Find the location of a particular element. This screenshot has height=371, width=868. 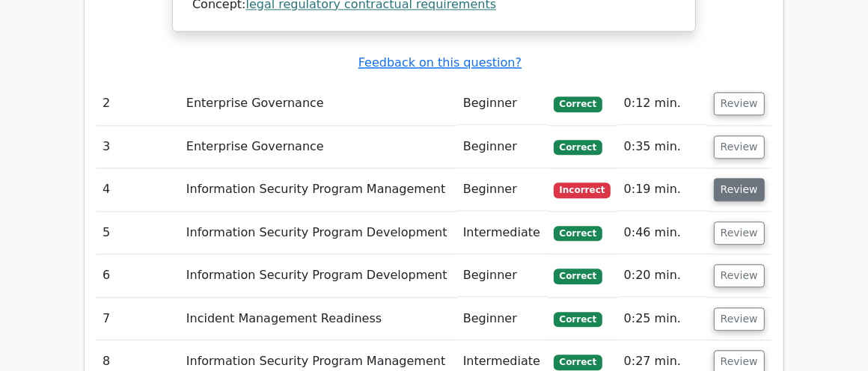

td: 5 is located at coordinates (139, 232).